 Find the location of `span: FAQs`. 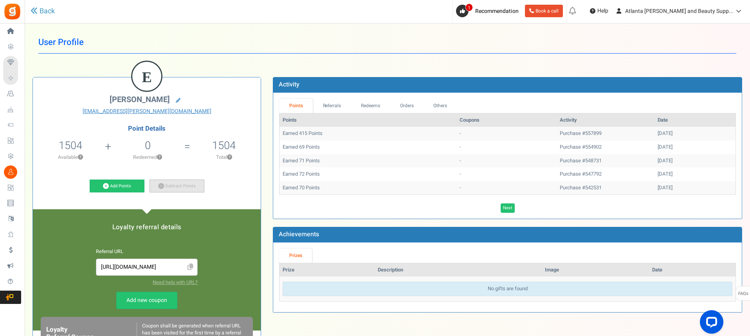

span: FAQs is located at coordinates (743, 294).